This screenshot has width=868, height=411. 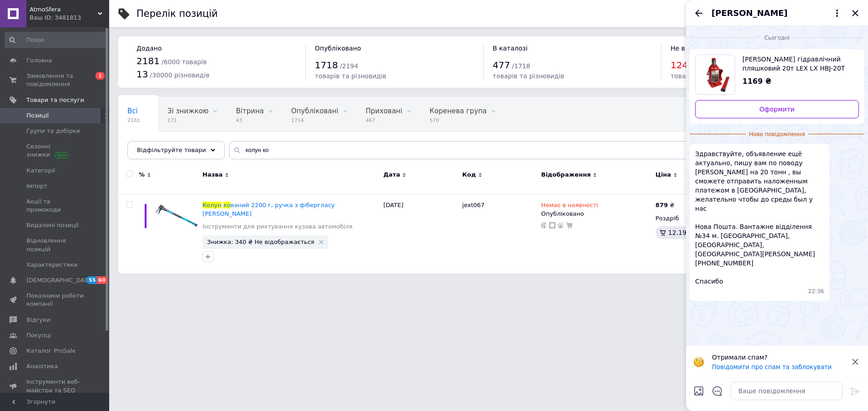 What do you see at coordinates (212, 175) in the screenshot?
I see `span: Назва` at bounding box center [212, 175].